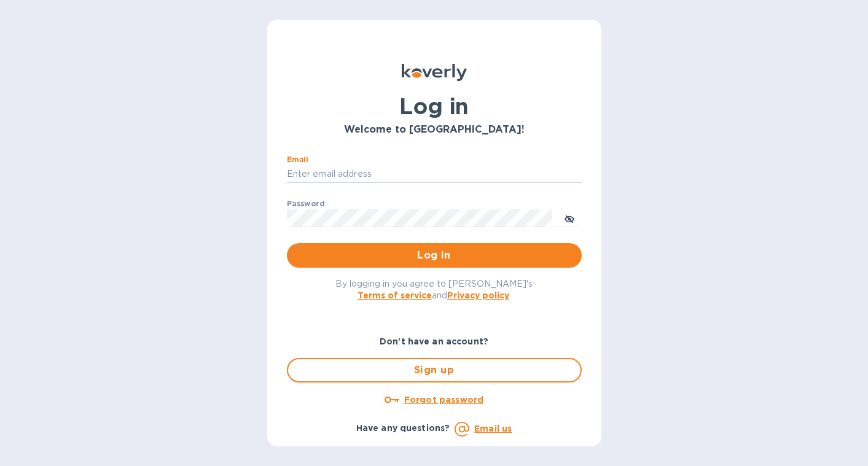 The image size is (868, 466). Describe the element at coordinates (434, 341) in the screenshot. I see `b: Don't have an account?` at that location.